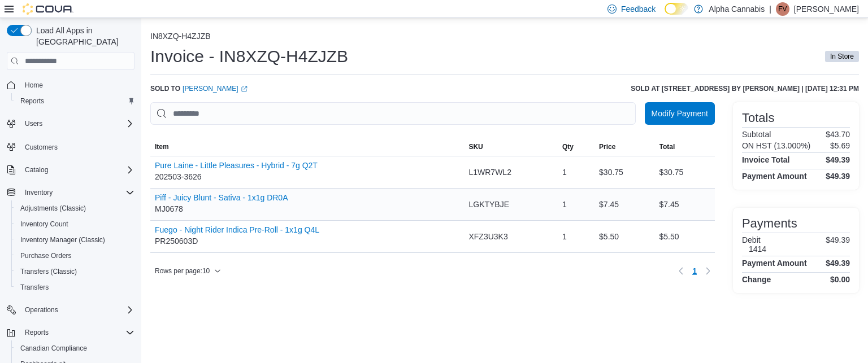 The image size is (868, 363). Describe the element at coordinates (48, 9) in the screenshot. I see `img: Cova` at that location.